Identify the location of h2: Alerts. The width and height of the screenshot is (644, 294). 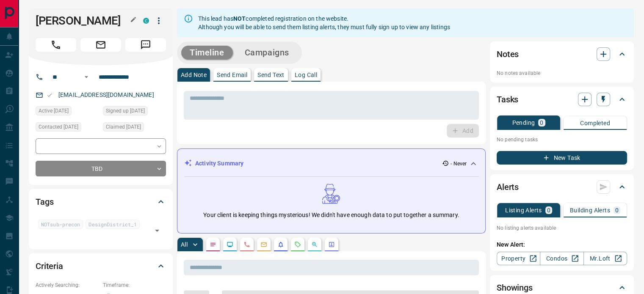
(508, 188).